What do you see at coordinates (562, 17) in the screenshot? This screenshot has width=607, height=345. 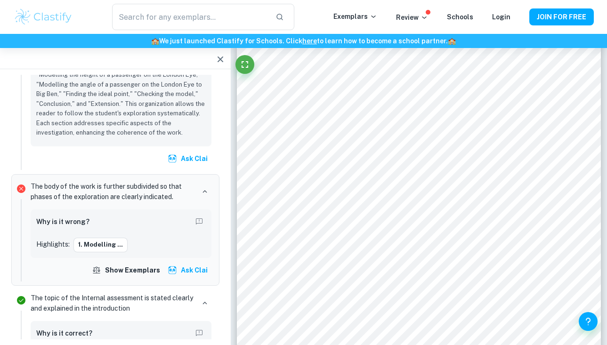 I see `button: JOIN FOR FREE` at bounding box center [562, 17].